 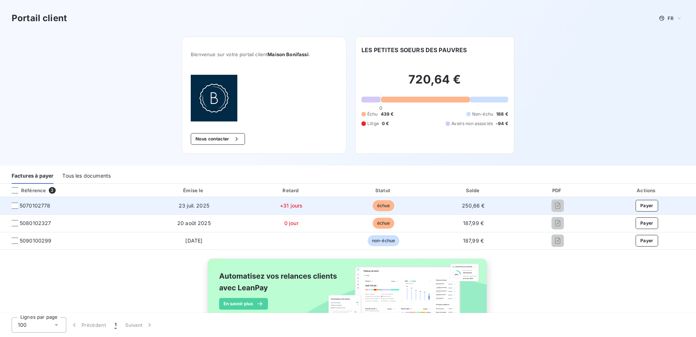 What do you see at coordinates (115, 324) in the screenshot?
I see `span: 1` at bounding box center [115, 324].